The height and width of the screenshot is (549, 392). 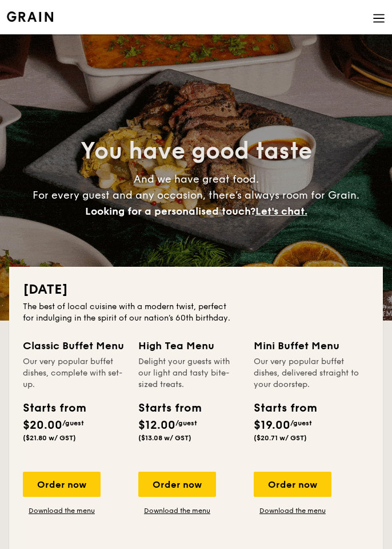 I want to click on span: You have good taste, so click(x=196, y=151).